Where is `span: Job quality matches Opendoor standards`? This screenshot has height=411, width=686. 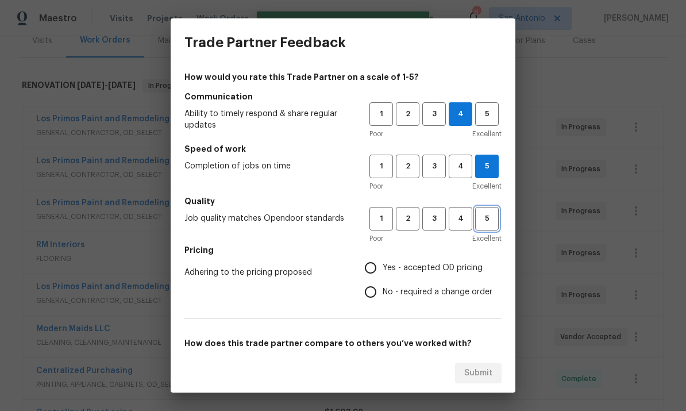 span: Job quality matches Opendoor standards is located at coordinates (268, 218).